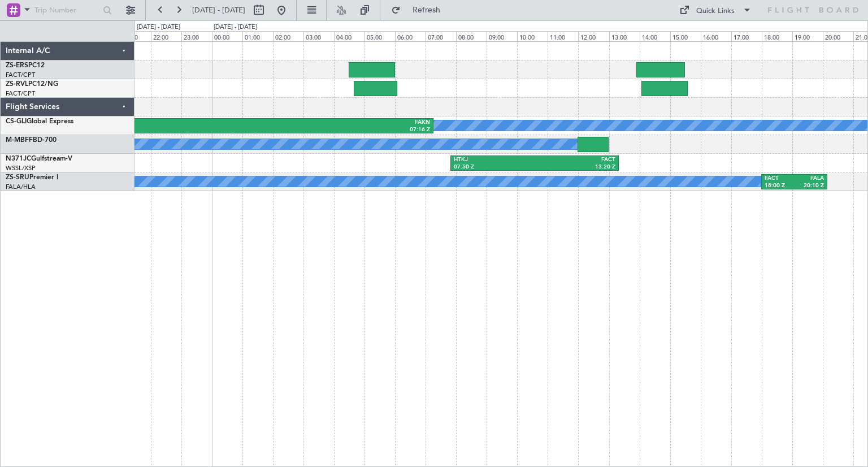  Describe the element at coordinates (17, 178) in the screenshot. I see `span: ZS-SRU` at that location.